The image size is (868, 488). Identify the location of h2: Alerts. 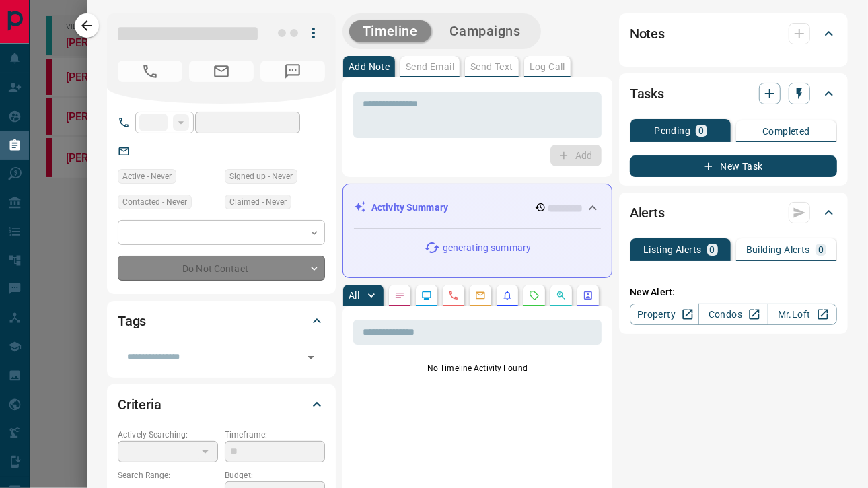
(648, 212).